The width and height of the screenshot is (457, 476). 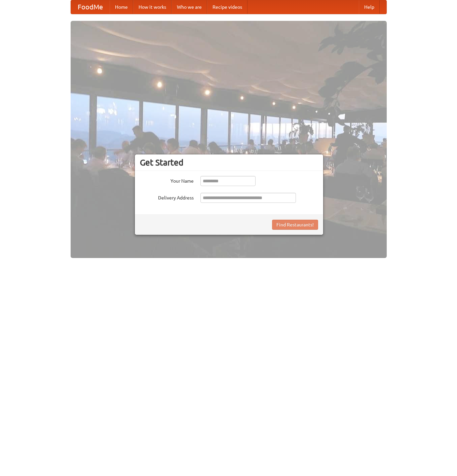 What do you see at coordinates (167, 197) in the screenshot?
I see `label: Delivery Address` at bounding box center [167, 197].